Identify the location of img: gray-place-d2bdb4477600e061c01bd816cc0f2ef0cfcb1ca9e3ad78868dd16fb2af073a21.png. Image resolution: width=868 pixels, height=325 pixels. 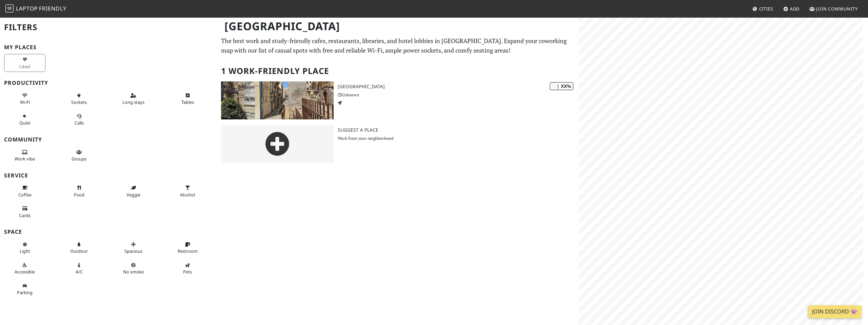
(277, 144).